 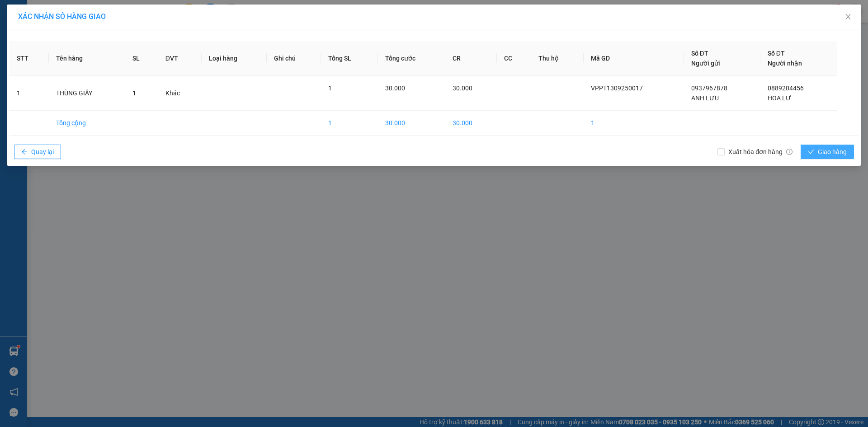 I want to click on span: TC:, so click(x=92, y=51).